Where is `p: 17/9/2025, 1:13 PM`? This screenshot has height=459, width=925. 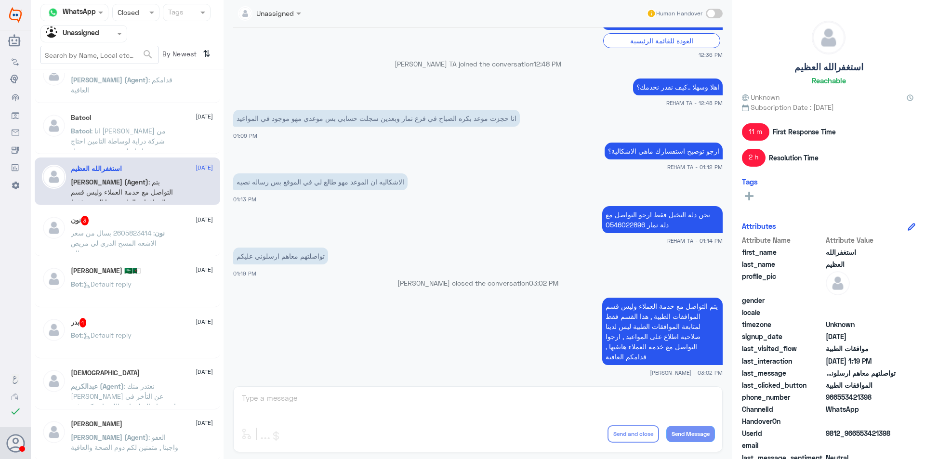
p: 17/9/2025, 1:13 PM is located at coordinates (321, 182).